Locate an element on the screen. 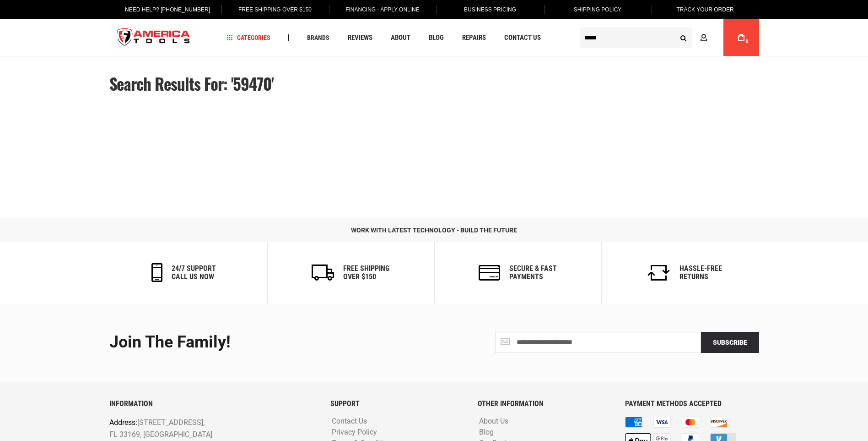  span: Subscribe is located at coordinates (730, 343).